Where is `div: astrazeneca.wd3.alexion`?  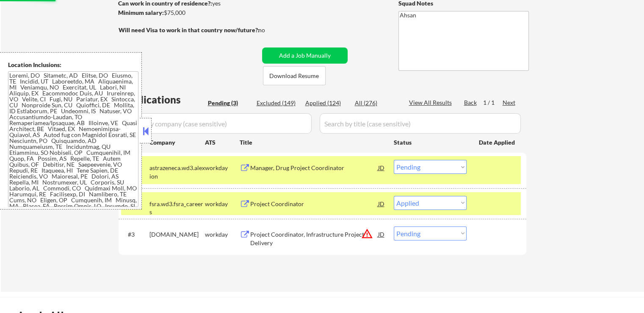
div: astrazeneca.wd3.alexion is located at coordinates (177, 172).